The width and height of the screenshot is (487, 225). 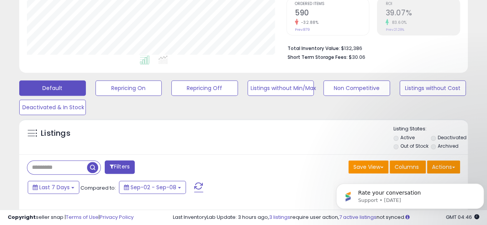 What do you see at coordinates (422, 13) in the screenshot?
I see `h2: 39.07%` at bounding box center [422, 13].